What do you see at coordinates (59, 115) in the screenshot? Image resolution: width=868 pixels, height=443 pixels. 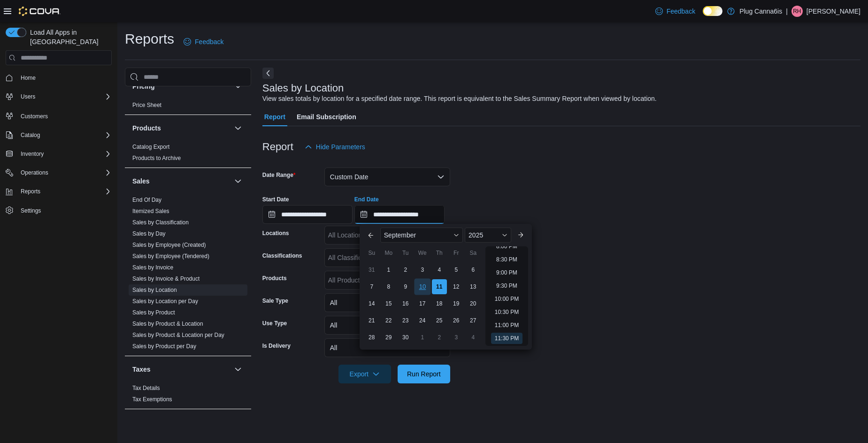 I see `button: Customers` at bounding box center [59, 115].